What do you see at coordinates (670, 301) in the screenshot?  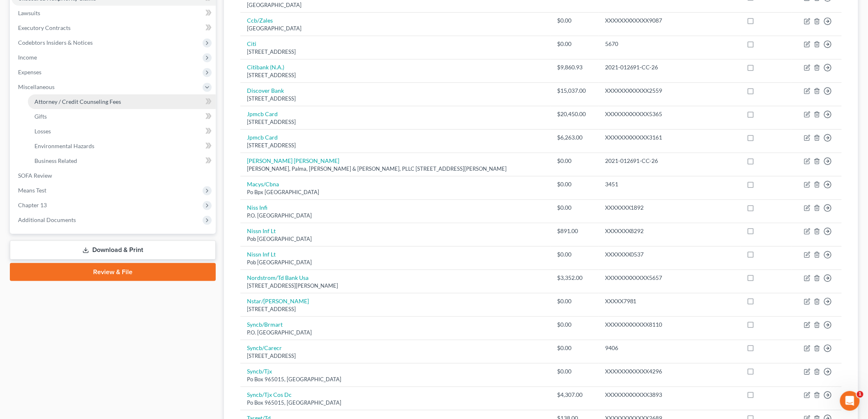 I see `div: XXXXX7981` at bounding box center [670, 301].